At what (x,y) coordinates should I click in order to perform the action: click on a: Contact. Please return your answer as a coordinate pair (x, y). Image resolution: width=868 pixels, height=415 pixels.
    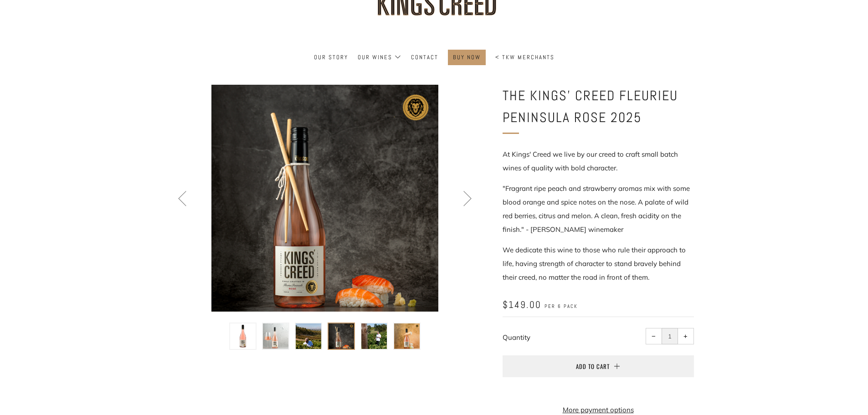
    Looking at the image, I should click on (425, 57).